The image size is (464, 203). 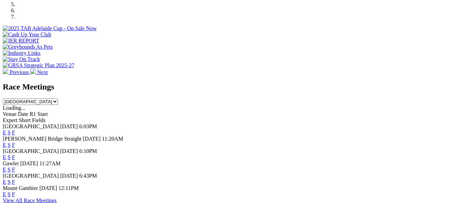 I want to click on span: Short, so click(x=25, y=120).